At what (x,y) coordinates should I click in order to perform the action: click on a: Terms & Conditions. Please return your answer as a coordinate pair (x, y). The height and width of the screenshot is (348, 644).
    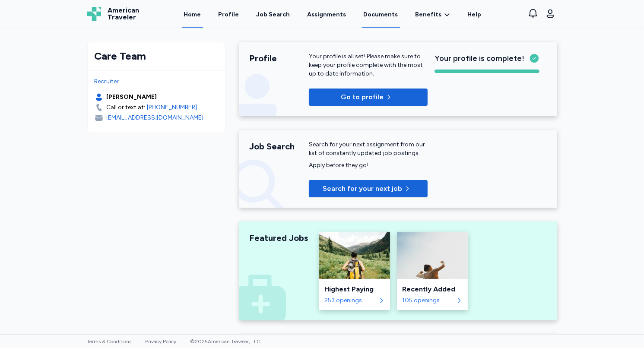
    Looking at the image, I should click on (109, 341).